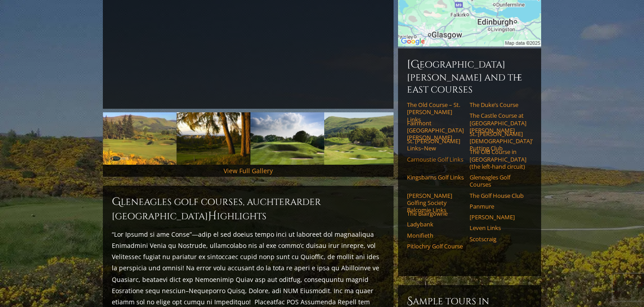 This screenshot has width=644, height=307. What do you see at coordinates (435, 235) in the screenshot?
I see `a: Monifieth` at bounding box center [435, 235].